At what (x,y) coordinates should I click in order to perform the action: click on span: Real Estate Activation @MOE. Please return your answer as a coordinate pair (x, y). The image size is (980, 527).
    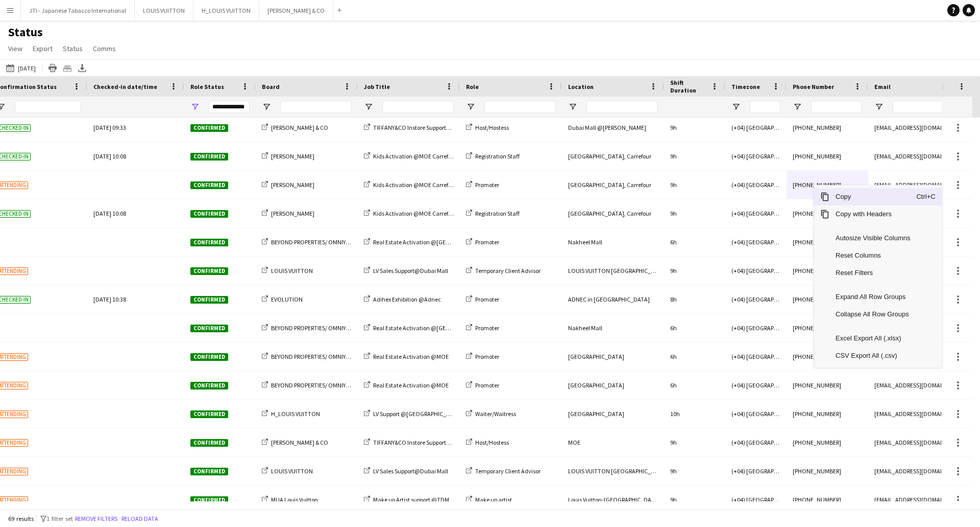
    Looking at the image, I should click on (411, 385).